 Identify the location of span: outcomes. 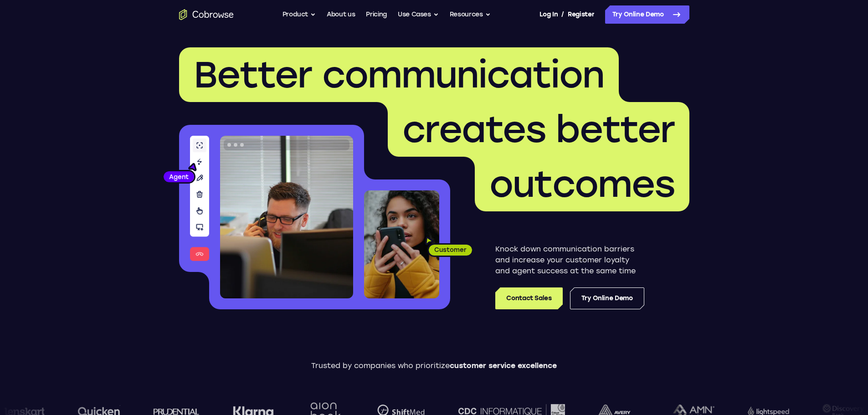
(582, 184).